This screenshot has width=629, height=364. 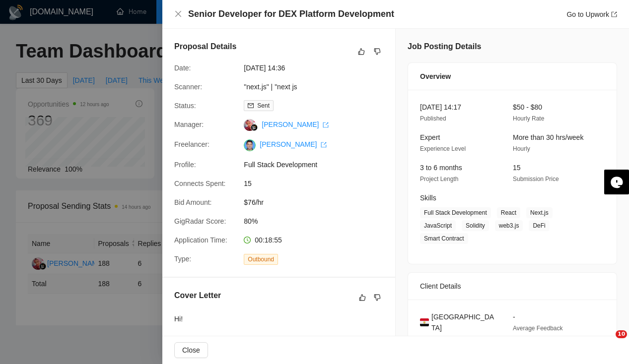 I want to click on span: Application Time:, so click(x=200, y=240).